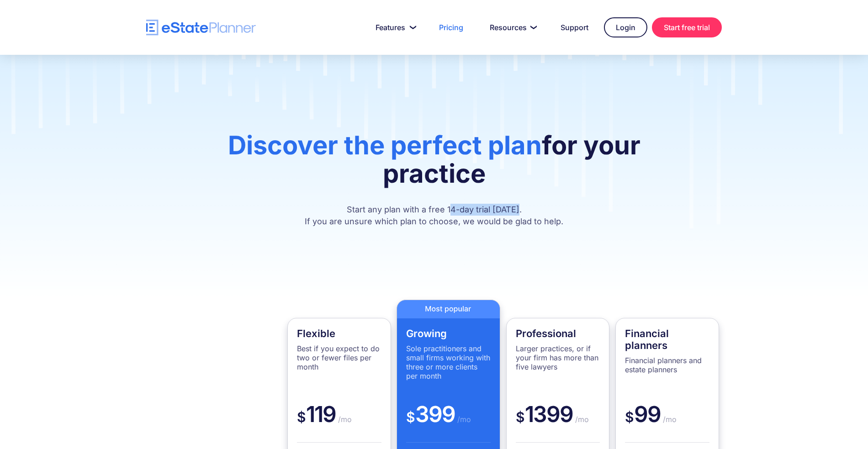 The width and height of the screenshot is (868, 449). Describe the element at coordinates (686, 27) in the screenshot. I see `a: Start free trial` at that location.